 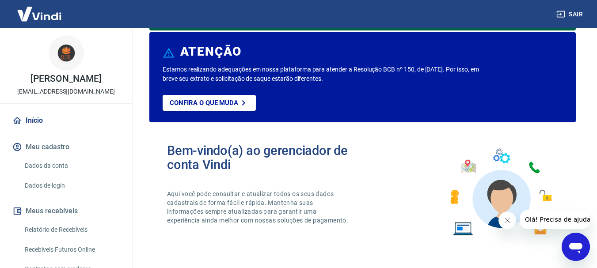 I want to click on button: Meu cadastro, so click(x=66, y=147).